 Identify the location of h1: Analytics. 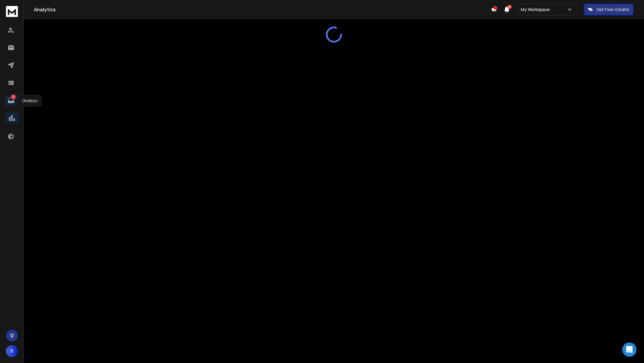
(262, 9).